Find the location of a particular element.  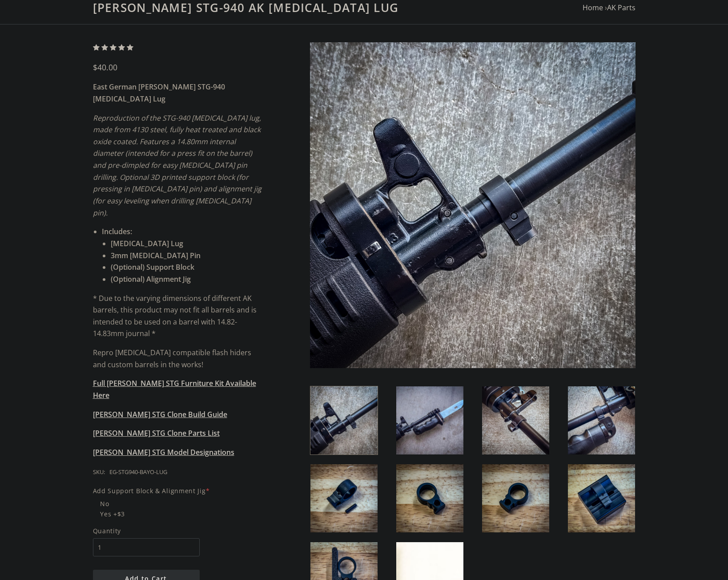

span: No is located at coordinates (178, 503).